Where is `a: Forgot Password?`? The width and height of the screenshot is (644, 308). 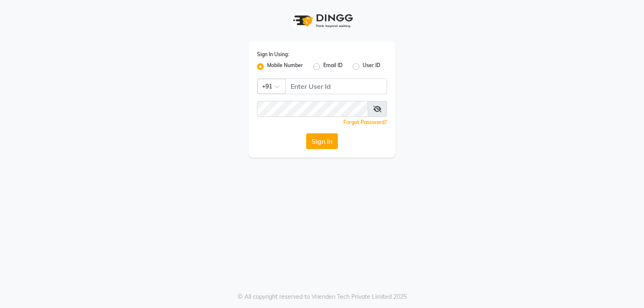
a: Forgot Password? is located at coordinates (365, 122).